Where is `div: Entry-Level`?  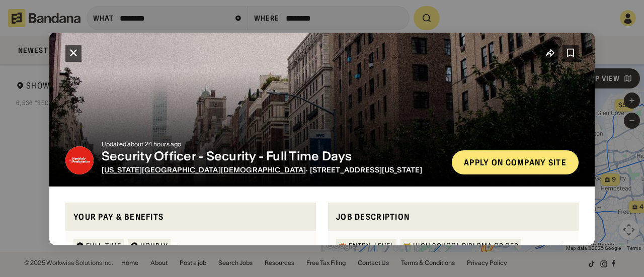 div: Entry-Level is located at coordinates (372, 246).